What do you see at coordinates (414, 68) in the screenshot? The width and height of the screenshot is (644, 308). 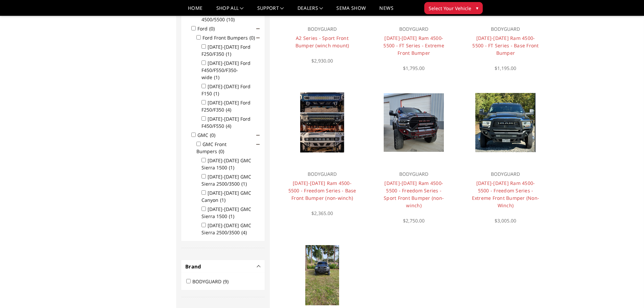 I see `span: $1,795.00` at bounding box center [414, 68].